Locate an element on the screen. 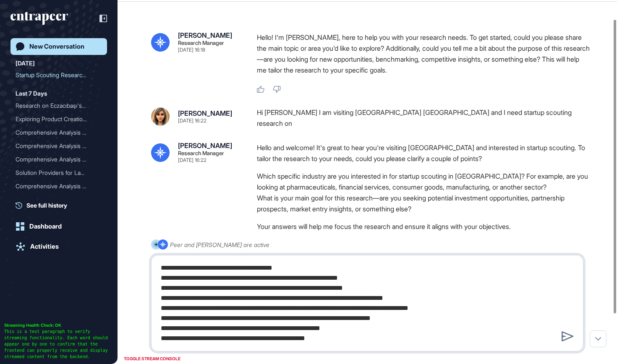  p: Your answers will help me focus the research and ensure it aligns with your objectives. is located at coordinates (423, 227).